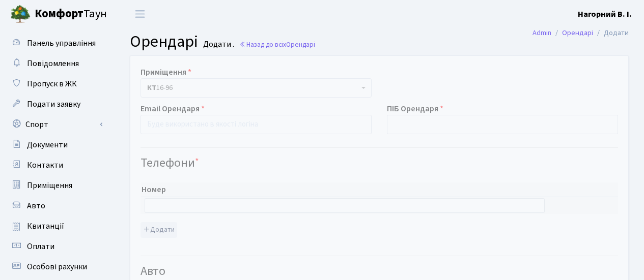 This screenshot has height=280, width=644. I want to click on small: Додати ., so click(218, 44).